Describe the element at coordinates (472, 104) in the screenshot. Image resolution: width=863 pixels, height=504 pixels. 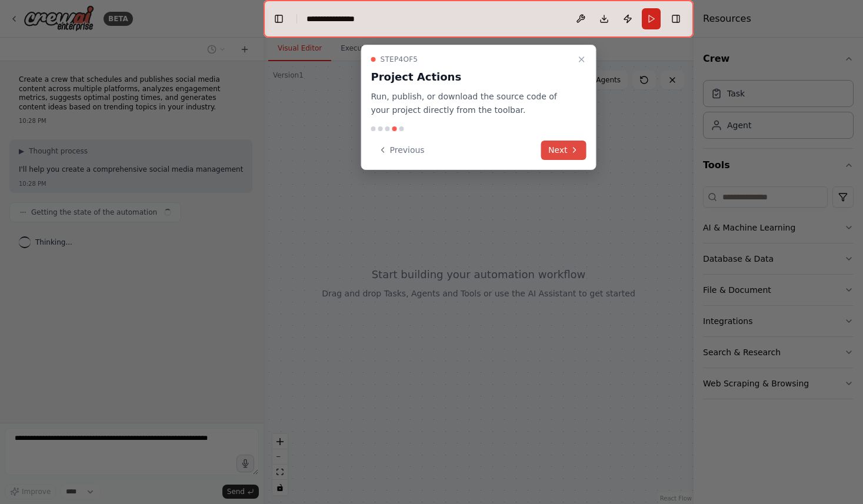
I see `p: Run, publish, or download the source code of your project directly from the toolbar.` at that location.